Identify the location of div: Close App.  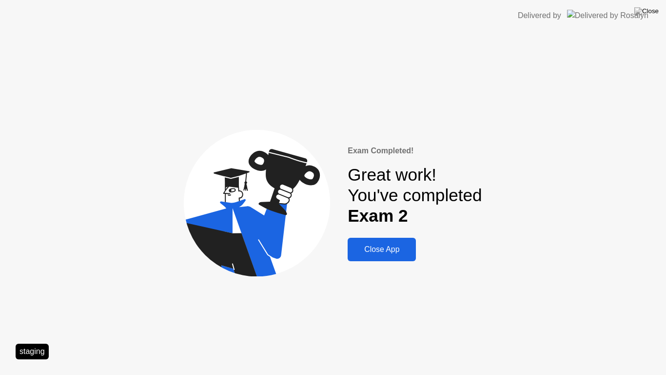
(382, 249).